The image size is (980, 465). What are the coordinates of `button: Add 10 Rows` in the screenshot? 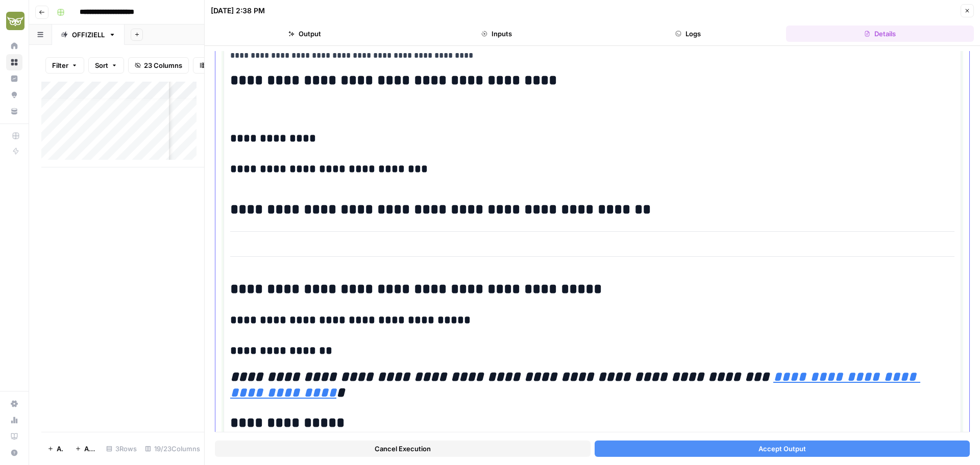 It's located at (85, 448).